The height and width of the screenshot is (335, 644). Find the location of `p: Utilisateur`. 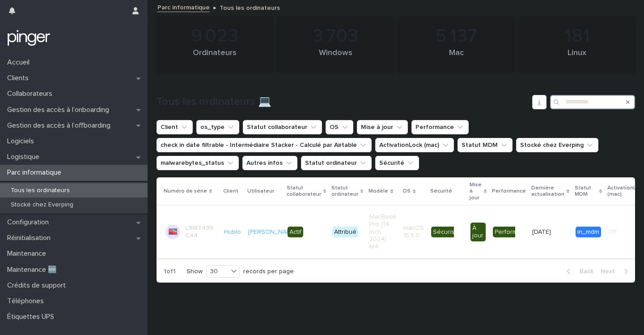

p: Utilisateur is located at coordinates (261, 191).